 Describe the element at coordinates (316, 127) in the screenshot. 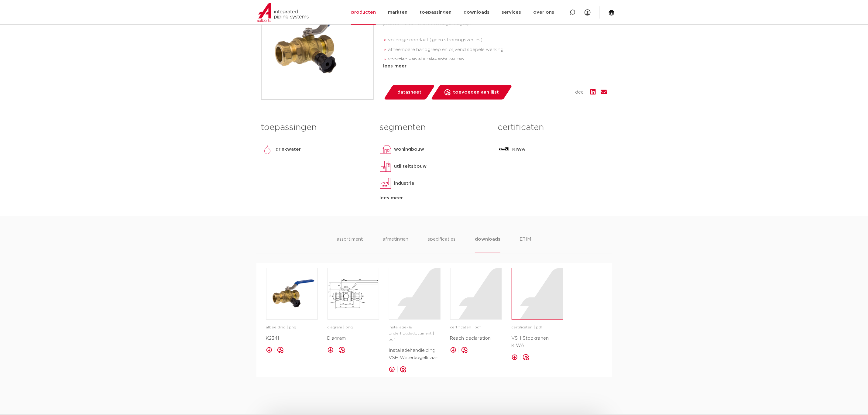

I see `h3: toepassingen` at that location.